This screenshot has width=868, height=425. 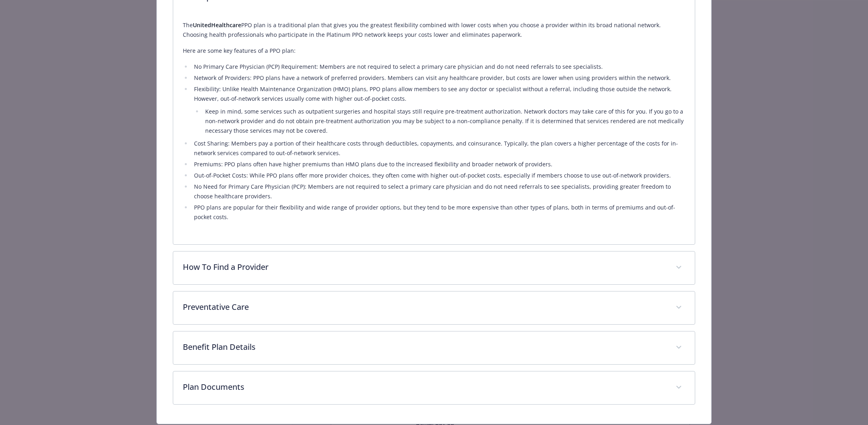 What do you see at coordinates (438, 149) in the screenshot?
I see `li: Cost Sharing: Members pay a portion of their healthcare costs through deductibles, copayments, an...` at bounding box center [438, 149].